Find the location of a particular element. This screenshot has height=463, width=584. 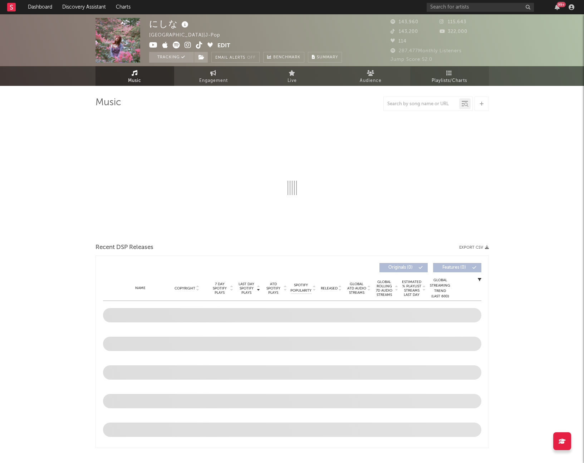

span: 115,643 is located at coordinates (453, 22).